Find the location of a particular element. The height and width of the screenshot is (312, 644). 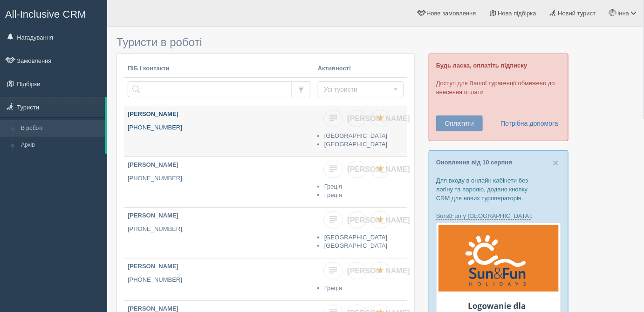

span: All-Inclusive CRM is located at coordinates (46, 14).